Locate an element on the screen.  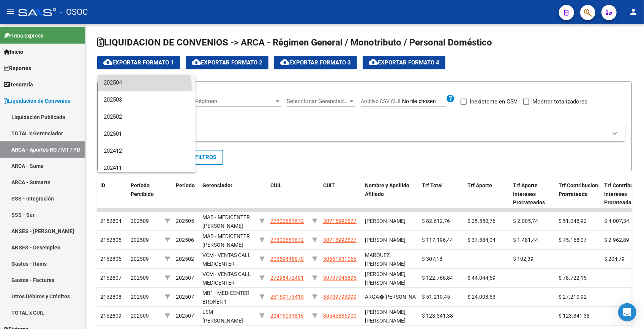
span: 202501 is located at coordinates (146, 134).